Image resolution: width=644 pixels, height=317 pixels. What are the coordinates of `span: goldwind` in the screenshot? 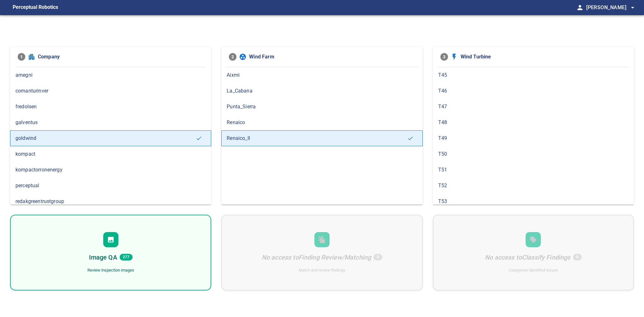 It's located at (106, 138).